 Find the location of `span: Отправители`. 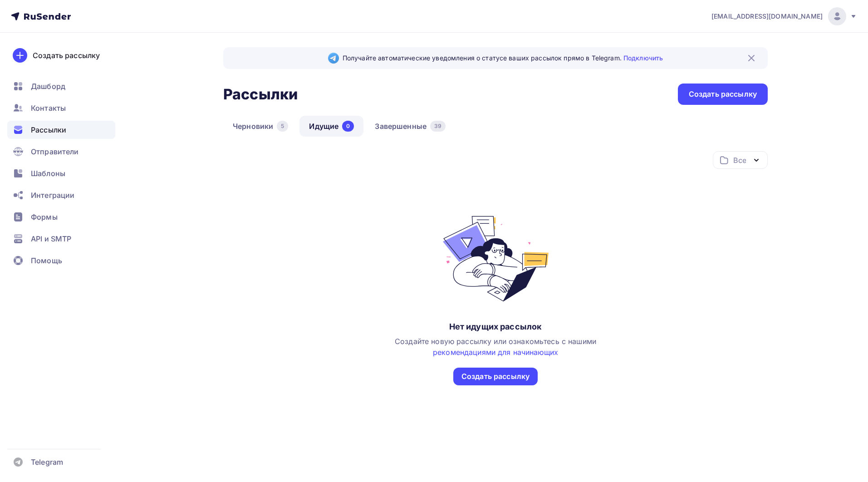

span: Отправители is located at coordinates (55, 152).